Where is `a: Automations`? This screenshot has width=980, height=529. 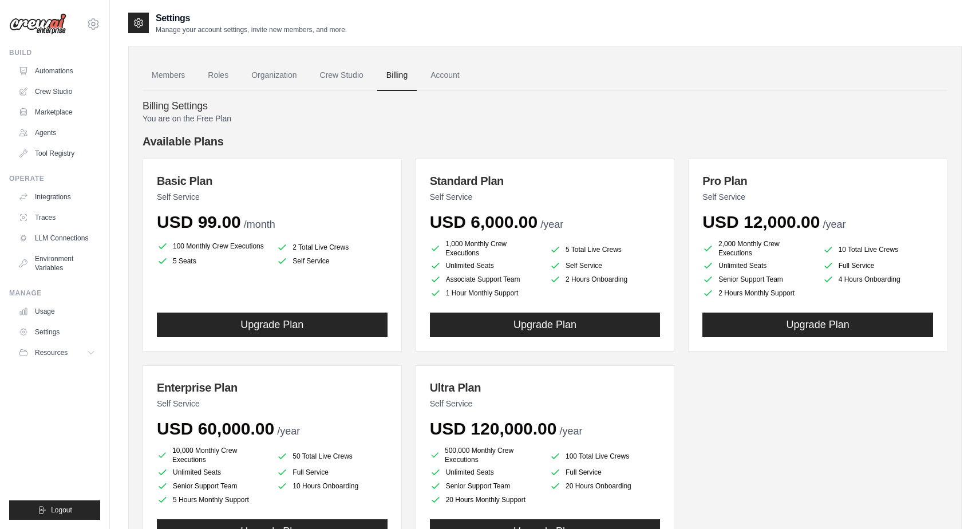 a: Automations is located at coordinates (57, 71).